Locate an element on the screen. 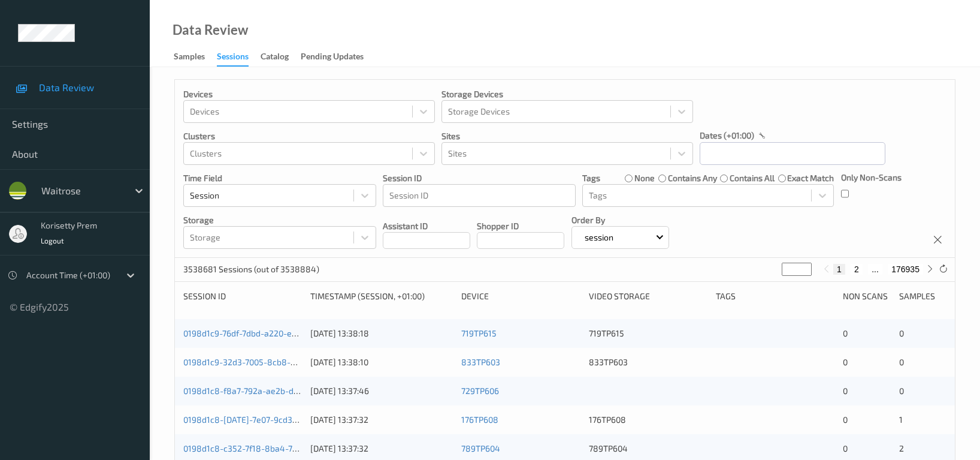 The image size is (980, 460). div: Data Review is located at coordinates (211, 30).